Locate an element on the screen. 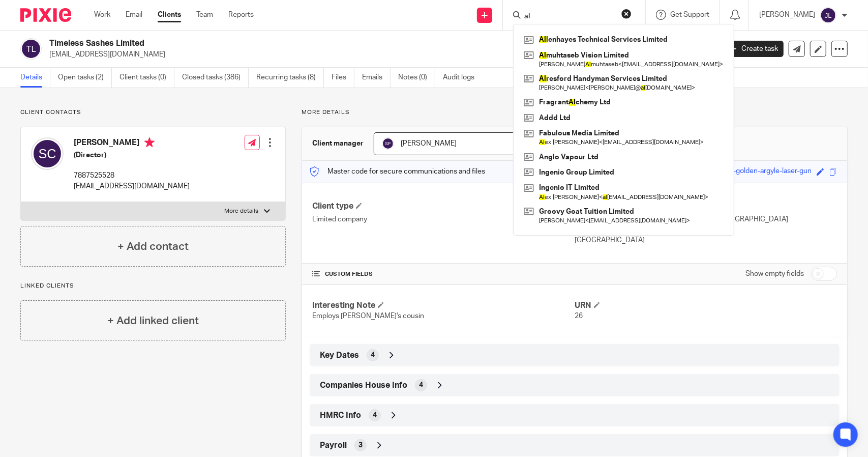 The image size is (868, 457). a: Work is located at coordinates (102, 15).